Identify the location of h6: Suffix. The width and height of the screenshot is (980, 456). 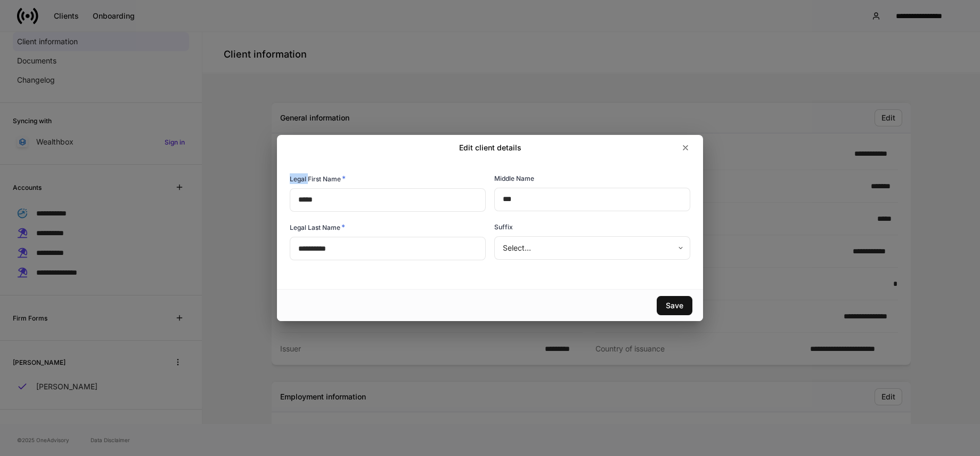
(503, 226).